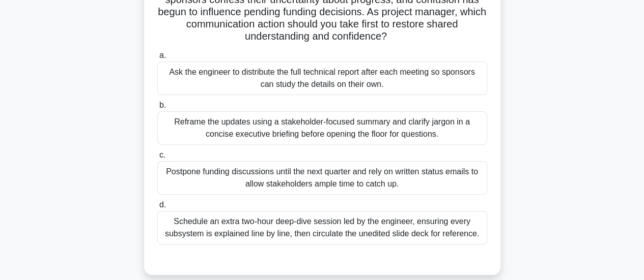 The width and height of the screenshot is (644, 280). I want to click on div: Postpone funding discussions until the next quarter and rely on written status emails to allow st..., so click(322, 178).